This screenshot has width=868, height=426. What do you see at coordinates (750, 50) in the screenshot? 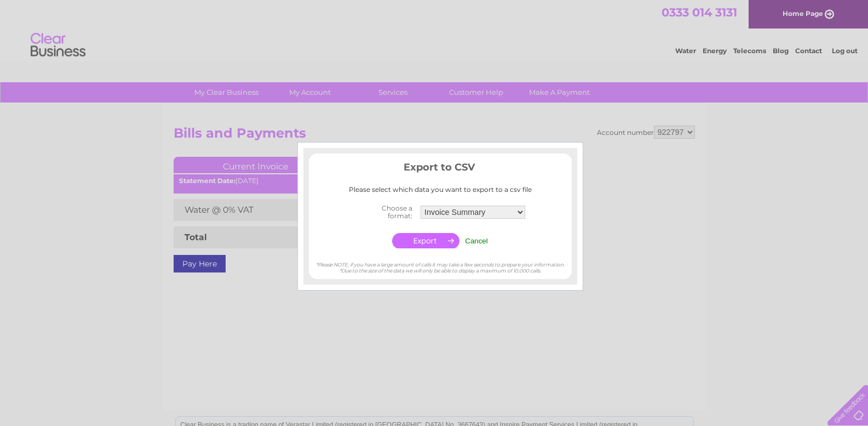
I see `a: Telecoms` at bounding box center [750, 50].